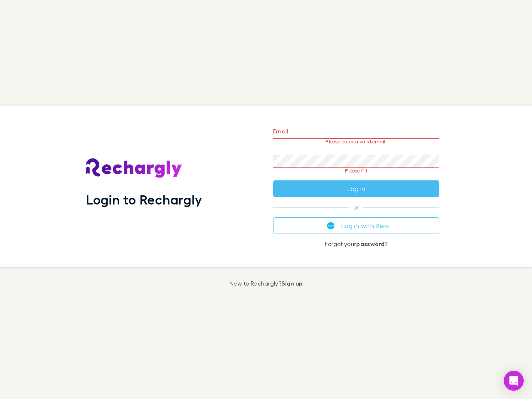 Image resolution: width=532 pixels, height=399 pixels. I want to click on button: Log in with Xero, so click(356, 226).